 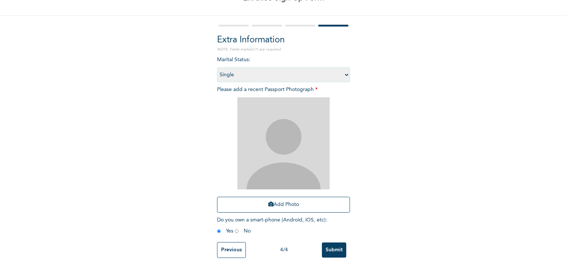 I want to click on span: Please add a recent Passport Photograph, so click(x=283, y=152).